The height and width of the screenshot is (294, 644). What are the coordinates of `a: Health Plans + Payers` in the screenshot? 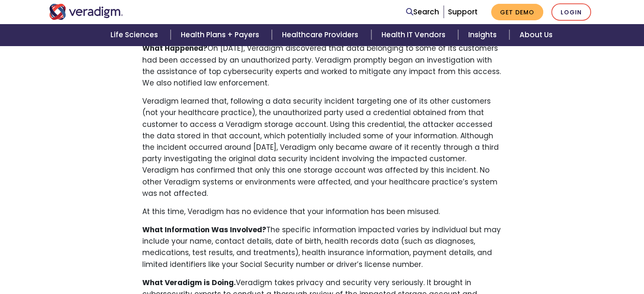 It's located at (221, 35).